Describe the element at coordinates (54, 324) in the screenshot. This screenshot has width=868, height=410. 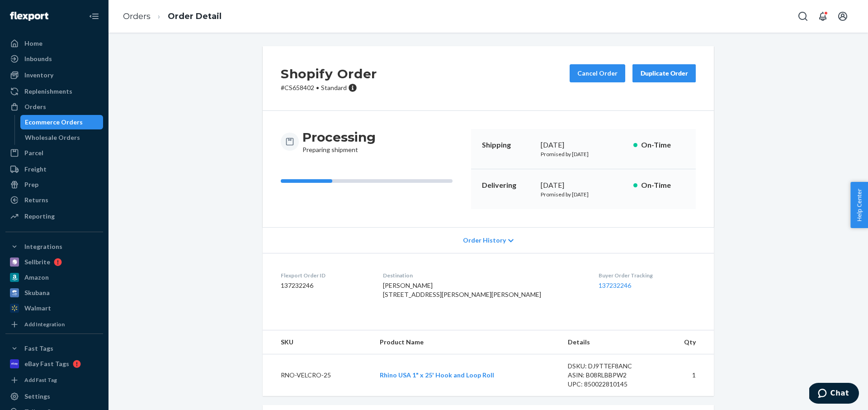
I see `a: Add Integration` at that location.